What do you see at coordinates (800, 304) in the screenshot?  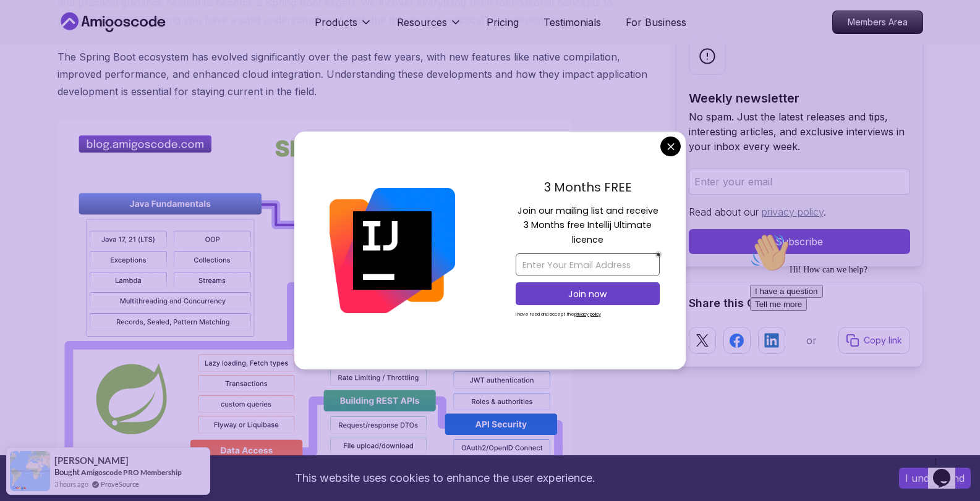 I see `h2: Share this Course` at bounding box center [800, 304].